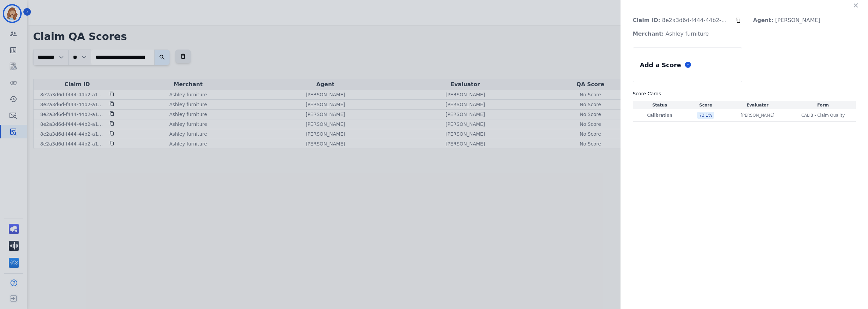 The width and height of the screenshot is (868, 309). I want to click on h3: Score Cards, so click(744, 94).